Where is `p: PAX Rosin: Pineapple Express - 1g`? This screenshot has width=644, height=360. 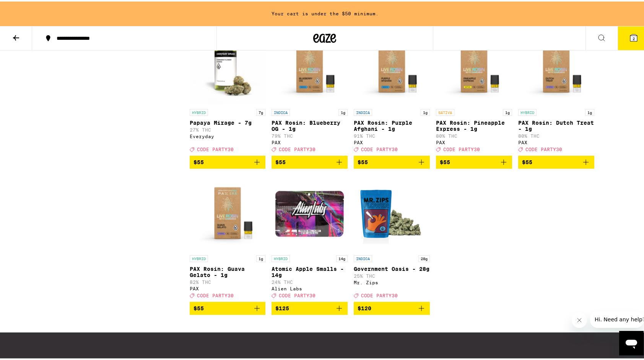
p: PAX Rosin: Pineapple Express - 1g is located at coordinates (474, 125).